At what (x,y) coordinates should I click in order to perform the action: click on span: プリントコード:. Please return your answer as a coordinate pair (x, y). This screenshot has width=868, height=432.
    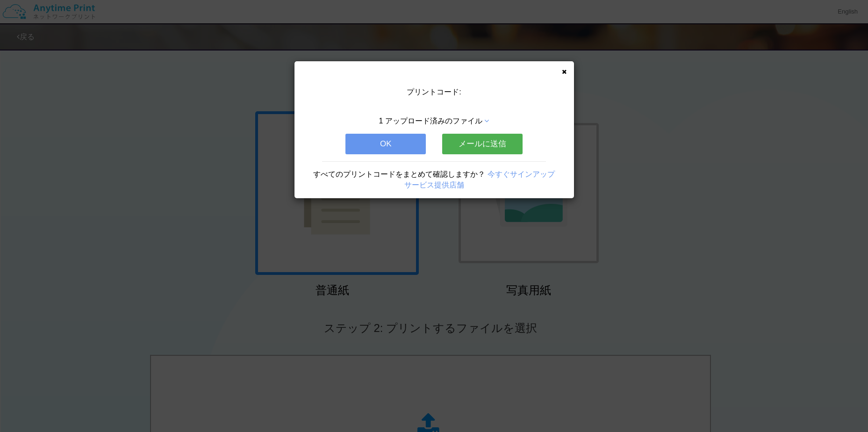
    Looking at the image, I should click on (433, 92).